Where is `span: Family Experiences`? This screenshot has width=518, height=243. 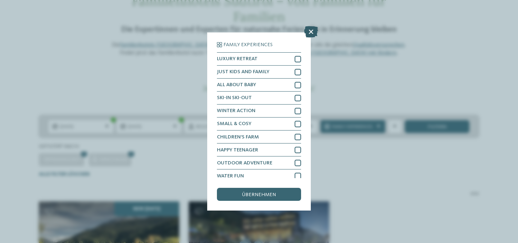
span: Family Experiences is located at coordinates (248, 45).